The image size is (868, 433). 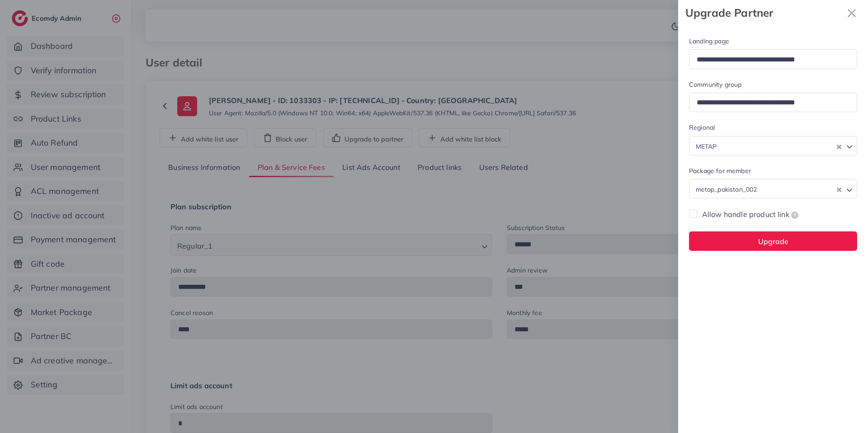 I want to click on legend: Landing page, so click(x=773, y=43).